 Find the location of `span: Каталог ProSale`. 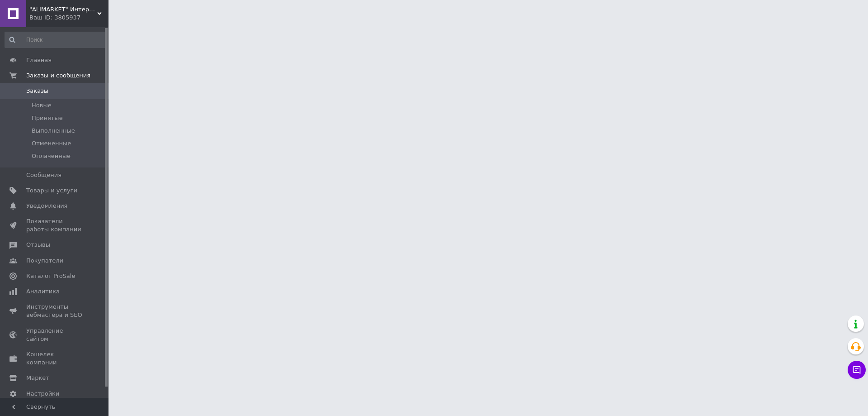

span: Каталог ProSale is located at coordinates (50, 276).